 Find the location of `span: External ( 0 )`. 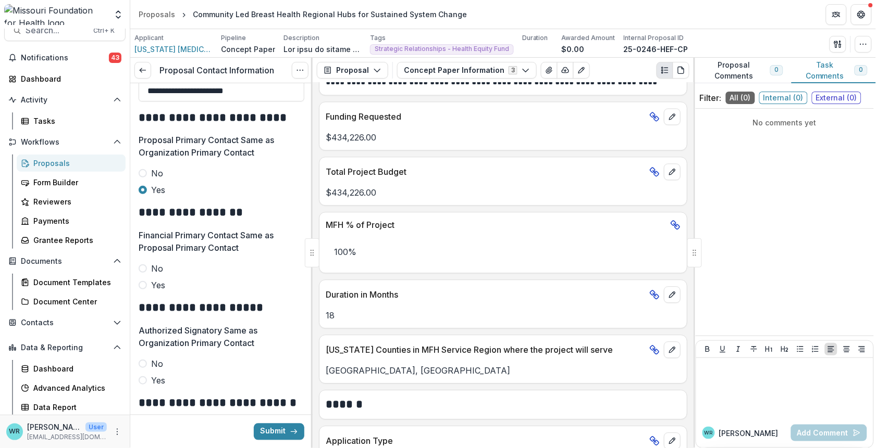

span: External ( 0 ) is located at coordinates (836, 98).